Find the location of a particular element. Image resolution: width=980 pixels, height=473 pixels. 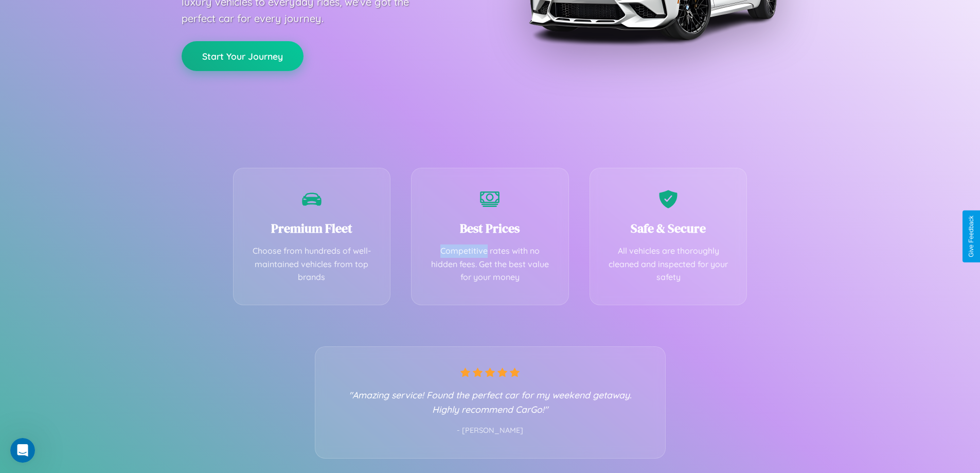

h3: Safe & Secure is located at coordinates (668, 228).